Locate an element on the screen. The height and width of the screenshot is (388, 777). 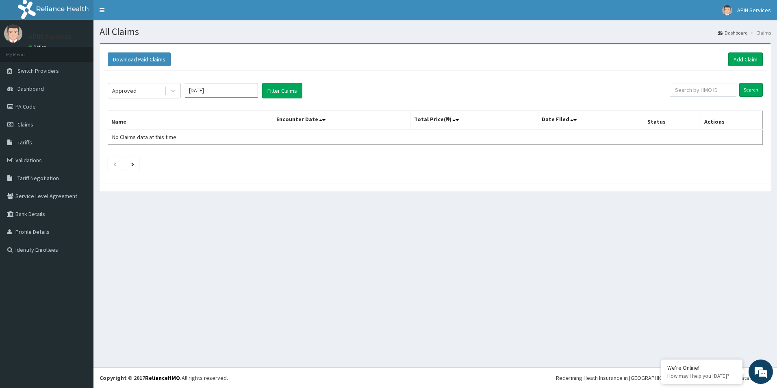
footer: All rights reserved. is located at coordinates (435, 377).